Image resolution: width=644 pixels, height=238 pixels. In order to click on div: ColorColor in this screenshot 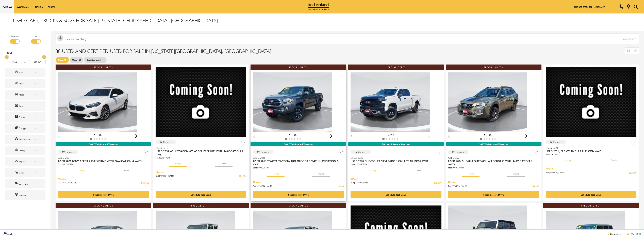, I will do `click(25, 172)`.